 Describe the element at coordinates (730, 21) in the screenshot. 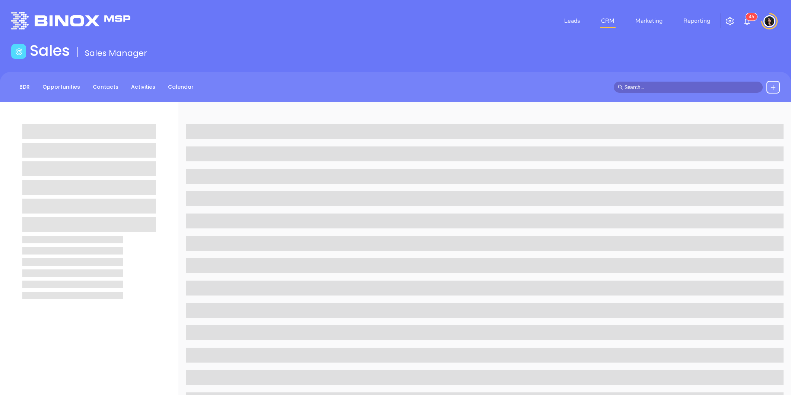

I see `img: iconSetting` at that location.